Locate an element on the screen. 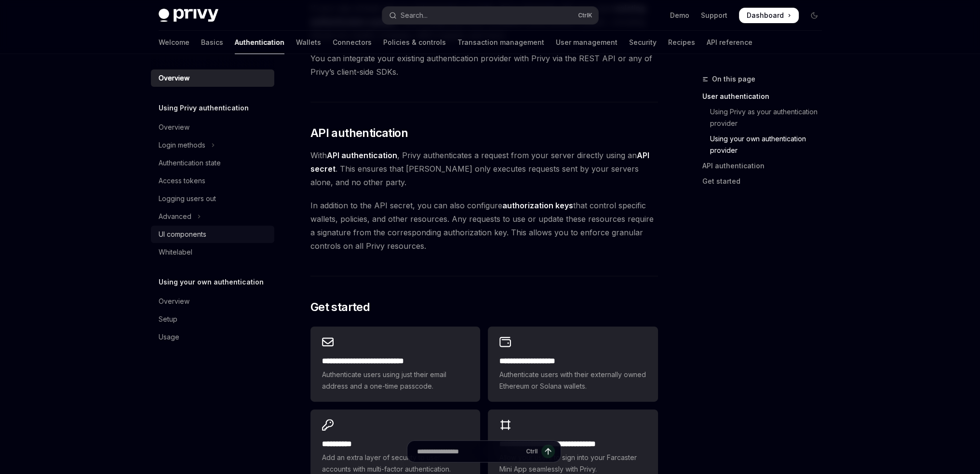  a: Authentication is located at coordinates (259, 43).